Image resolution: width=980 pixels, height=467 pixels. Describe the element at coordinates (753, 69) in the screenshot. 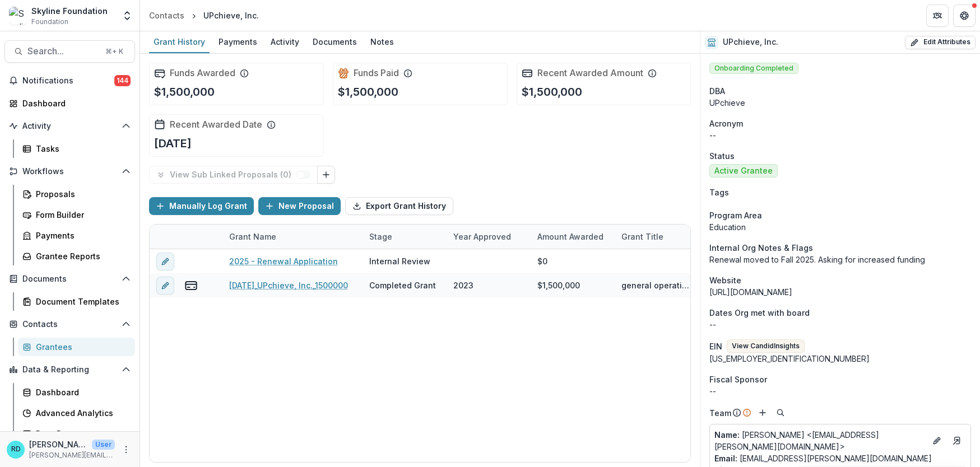

I see `span: Onboarding Completed` at that location.